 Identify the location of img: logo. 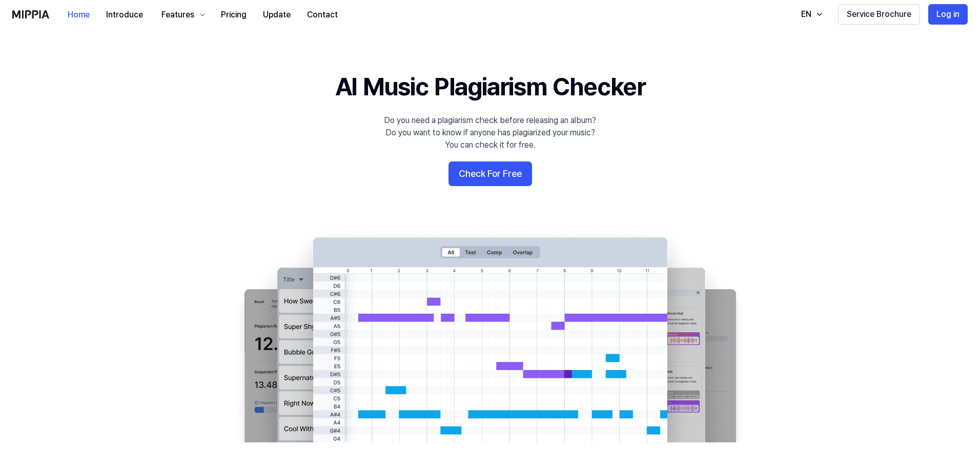
(31, 14).